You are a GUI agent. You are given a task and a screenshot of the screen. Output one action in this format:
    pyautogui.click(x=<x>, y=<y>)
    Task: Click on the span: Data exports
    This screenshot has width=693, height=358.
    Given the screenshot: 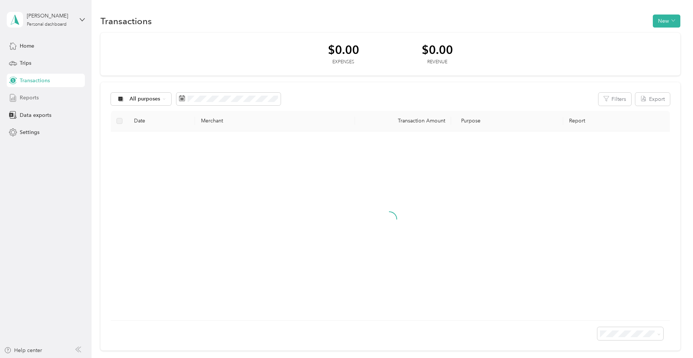 What is the action you would take?
    pyautogui.click(x=35, y=115)
    